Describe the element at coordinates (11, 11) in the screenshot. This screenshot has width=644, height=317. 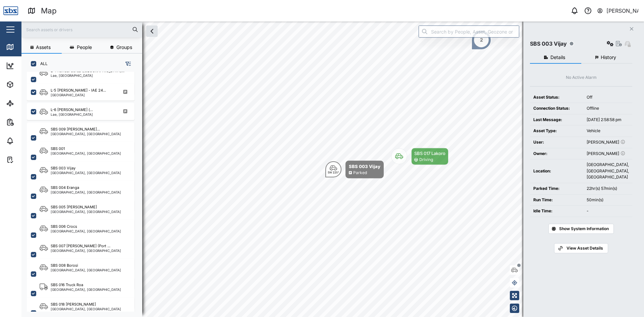
I see `img: Main Logo` at that location.